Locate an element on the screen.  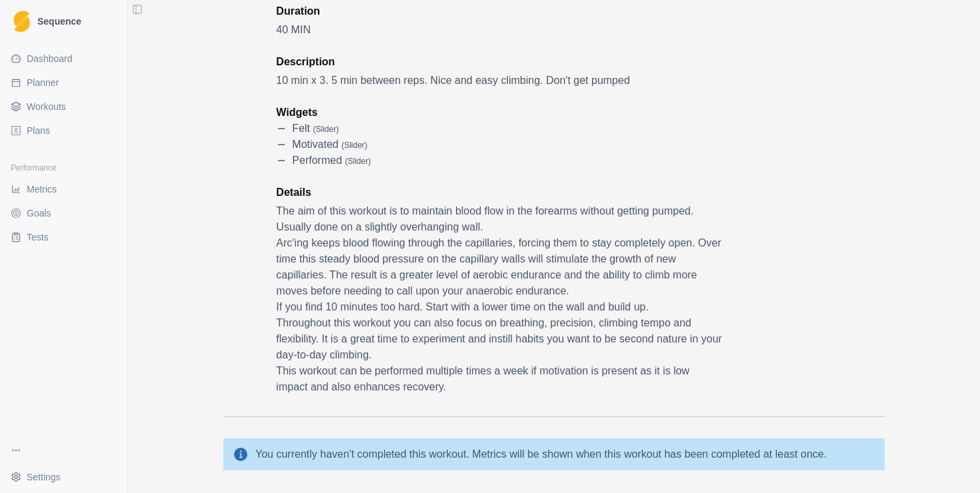
p: If you find 10 minutes too hard. Start with a lower time on the wall and build up. is located at coordinates (499, 307).